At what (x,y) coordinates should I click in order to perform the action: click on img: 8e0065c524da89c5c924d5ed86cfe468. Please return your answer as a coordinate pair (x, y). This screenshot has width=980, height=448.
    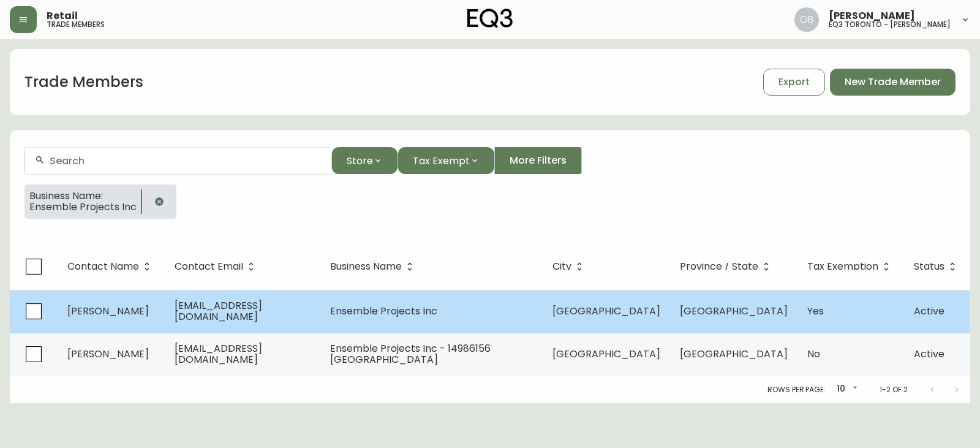
    Looking at the image, I should click on (807, 20).